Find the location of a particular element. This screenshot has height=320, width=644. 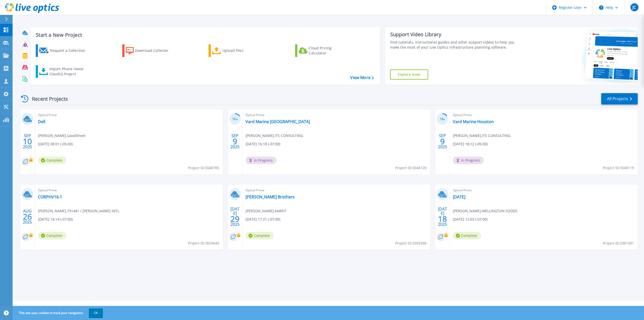

span: Project ID: 3048785 is located at coordinates (203, 168).